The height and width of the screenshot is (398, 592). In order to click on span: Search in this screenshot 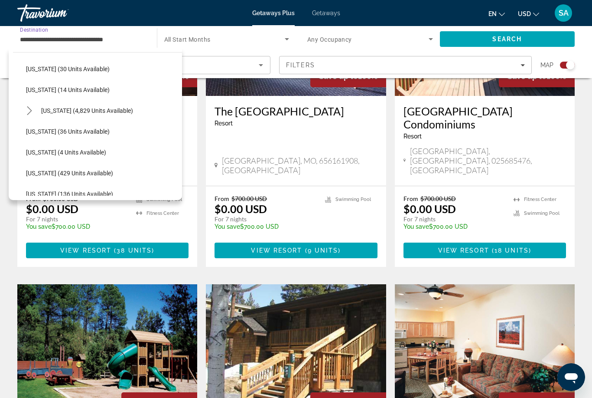, I will do `click(507, 39)`.